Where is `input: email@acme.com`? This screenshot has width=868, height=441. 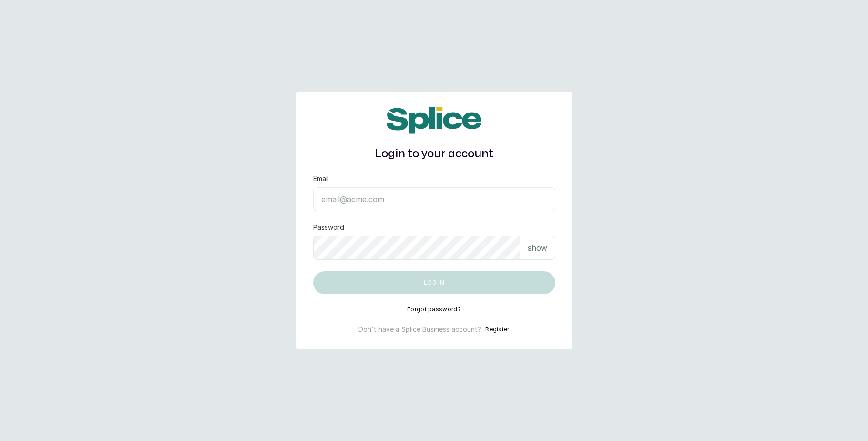
input: email@acme.com is located at coordinates (434, 199).